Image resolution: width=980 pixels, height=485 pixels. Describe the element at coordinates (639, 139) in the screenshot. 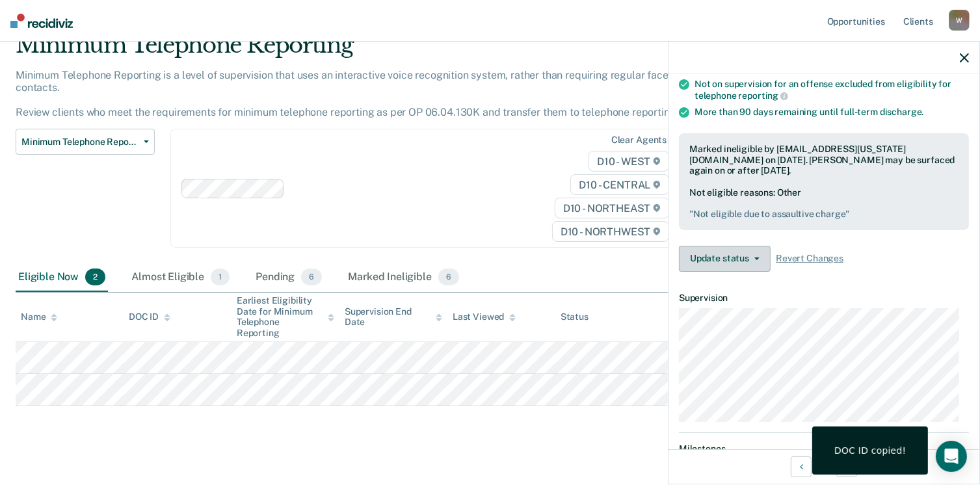

I see `div: Clear agents` at that location.